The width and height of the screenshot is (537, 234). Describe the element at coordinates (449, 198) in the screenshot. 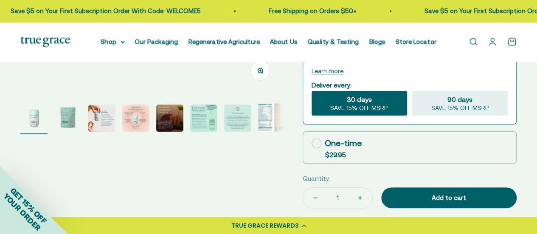

I see `div: Add to cart` at that location.